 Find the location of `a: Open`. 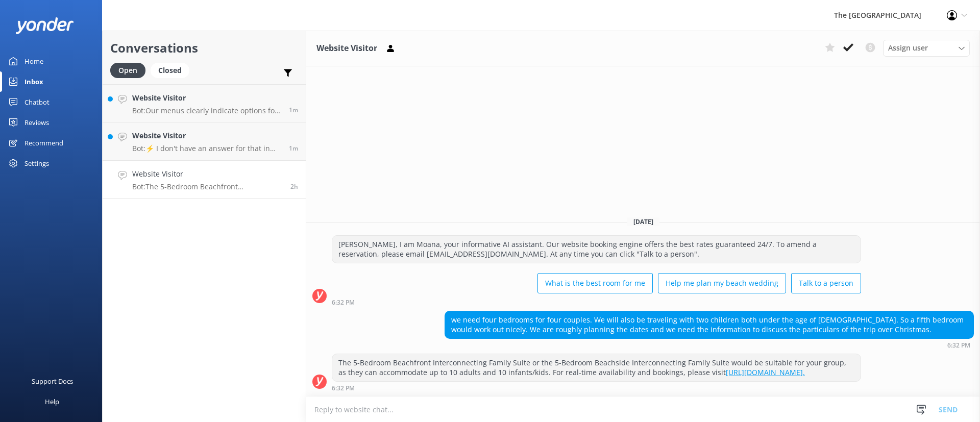

a: Open is located at coordinates (130, 70).